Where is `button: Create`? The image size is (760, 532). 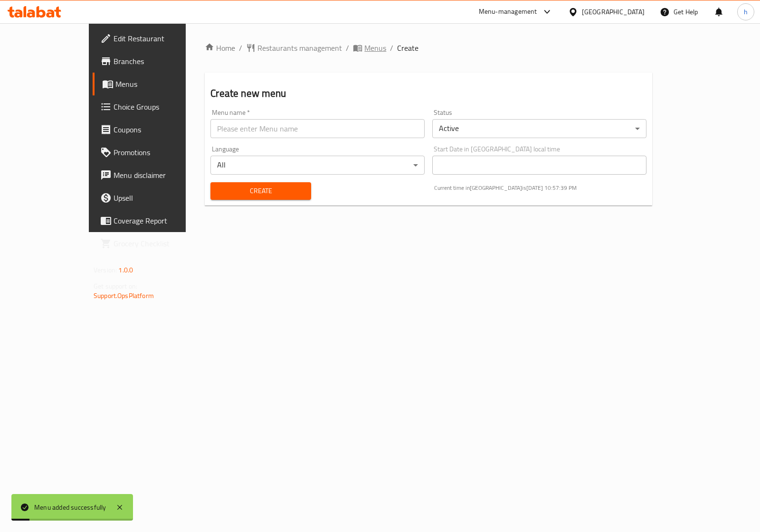 button: Create is located at coordinates (260, 191).